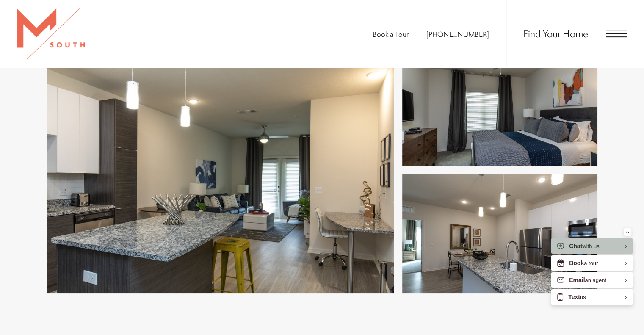 This screenshot has width=644, height=335. I want to click on img: Beautiful bedrooms to fit every need, so click(500, 105).